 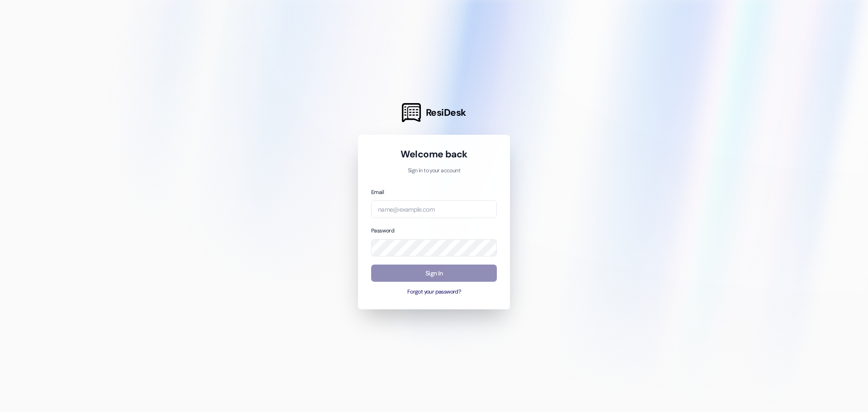 What do you see at coordinates (434, 171) in the screenshot?
I see `p: Sign in to your account` at bounding box center [434, 171].